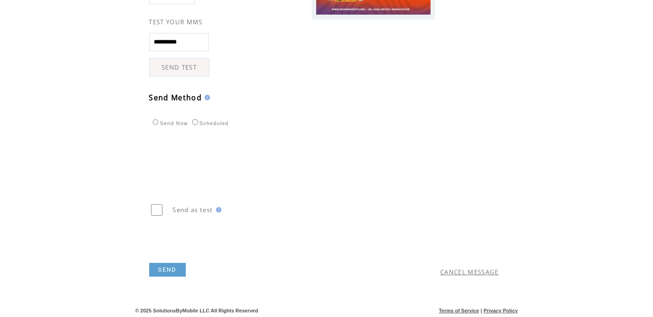 This screenshot has height=317, width=653. What do you see at coordinates (500, 310) in the screenshot?
I see `a: Privacy Policy` at bounding box center [500, 310].